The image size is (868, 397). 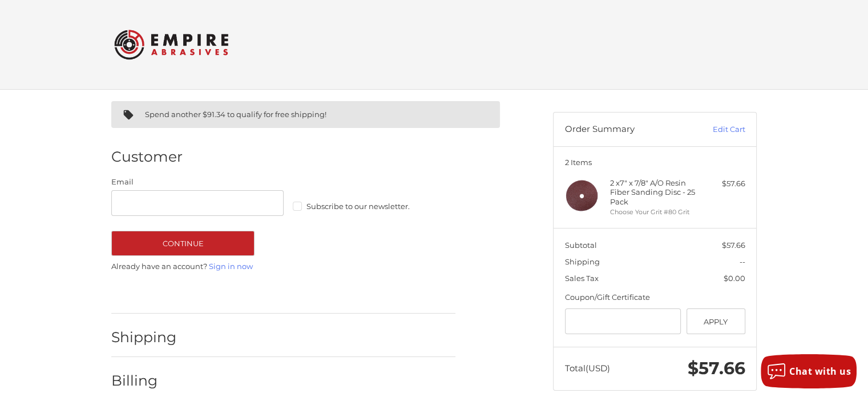 I want to click on span: Shipping, so click(x=582, y=262).